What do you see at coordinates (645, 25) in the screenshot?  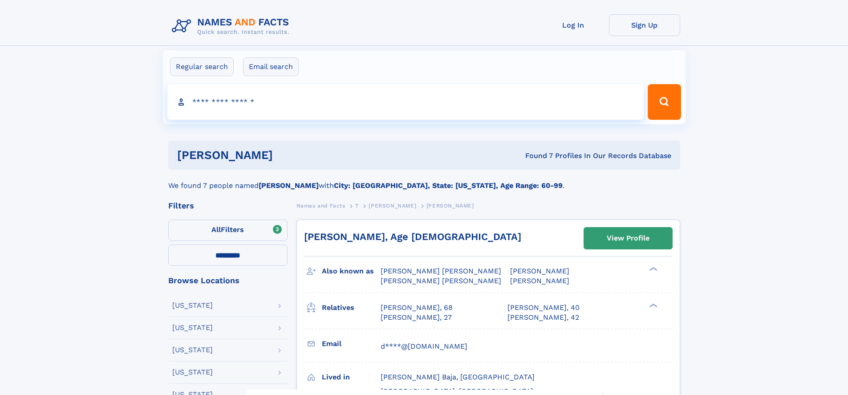 I see `a: Sign Up` at bounding box center [645, 25].